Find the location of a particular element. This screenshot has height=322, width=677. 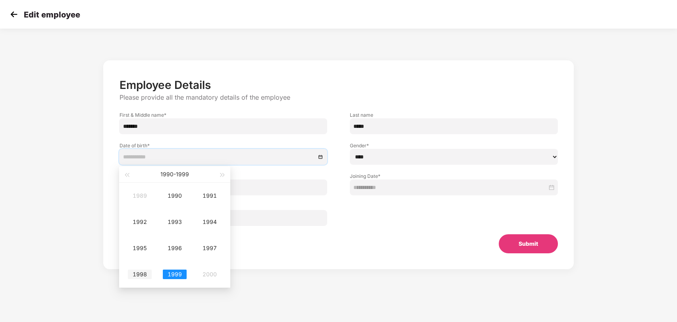

td: 1999 is located at coordinates (175, 275).